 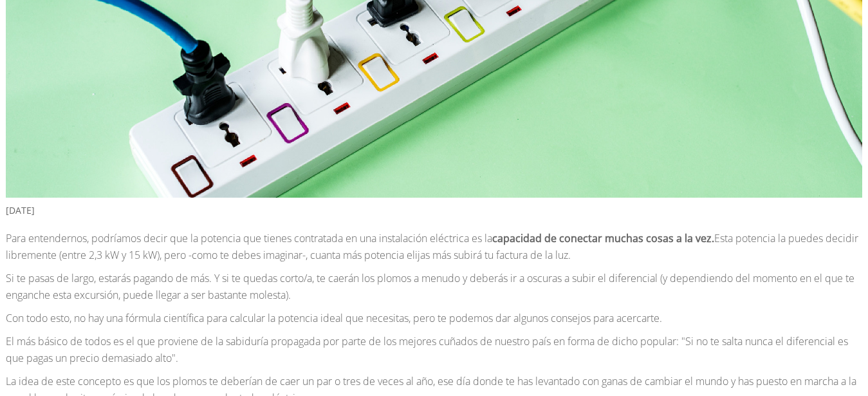 I want to click on p: Con todo esto, no hay una fórmula científica para calcular la potencia ideal que necesitas, pero ..., so click(x=434, y=318).